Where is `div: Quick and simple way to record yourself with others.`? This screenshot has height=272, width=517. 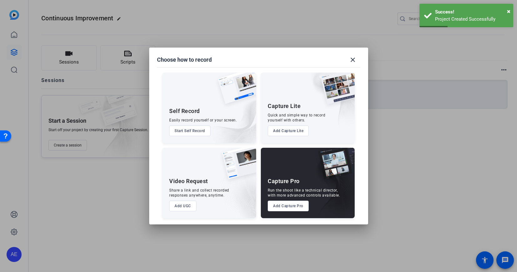
div: Quick and simple way to record yourself with others. is located at coordinates (296, 118).